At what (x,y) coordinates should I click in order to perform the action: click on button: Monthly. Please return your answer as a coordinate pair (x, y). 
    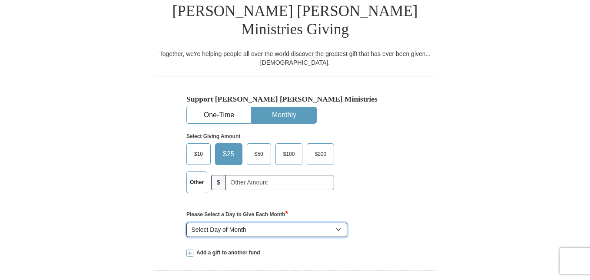
    Looking at the image, I should click on (284, 115).